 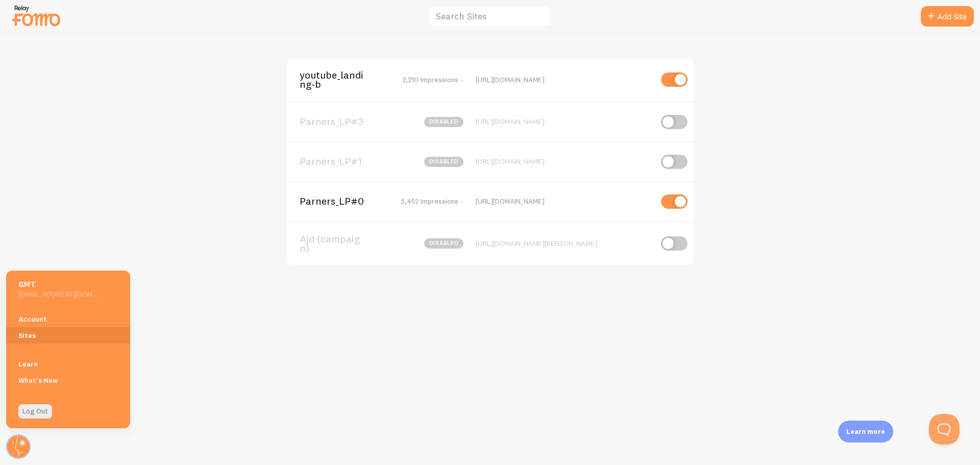 I want to click on a: What's New, so click(x=68, y=381).